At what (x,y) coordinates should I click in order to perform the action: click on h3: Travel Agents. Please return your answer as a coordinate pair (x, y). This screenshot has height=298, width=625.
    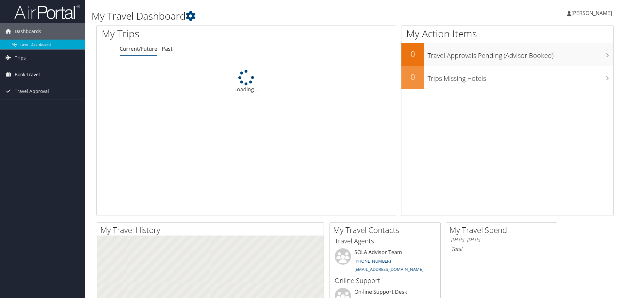
    Looking at the image, I should click on (385, 241).